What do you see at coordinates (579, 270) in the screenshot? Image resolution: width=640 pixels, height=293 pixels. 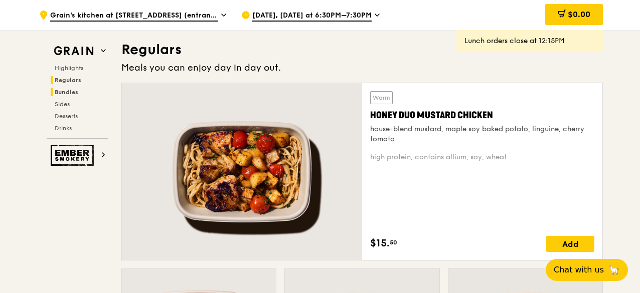 I see `span: Chat with us` at bounding box center [579, 270].